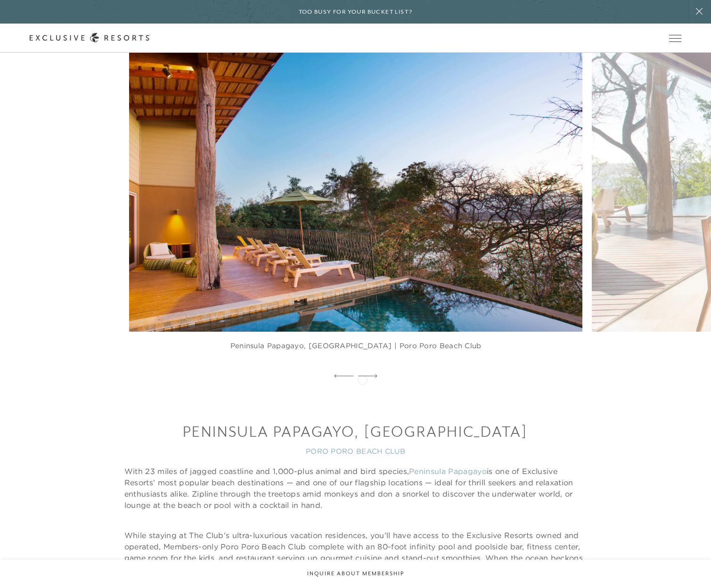 This screenshot has width=711, height=588. Describe the element at coordinates (675, 38) in the screenshot. I see `button: Open navigation` at that location.